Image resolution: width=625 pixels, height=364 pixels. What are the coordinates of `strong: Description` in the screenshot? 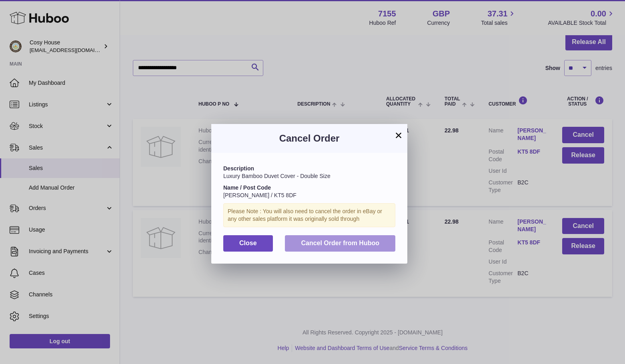 It's located at (239, 168).